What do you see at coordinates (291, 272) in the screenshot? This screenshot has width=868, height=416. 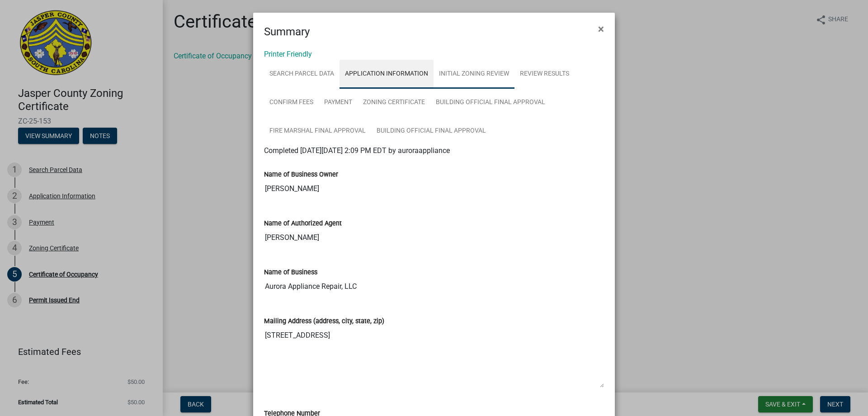 I see `label: Name of Business` at bounding box center [291, 272].